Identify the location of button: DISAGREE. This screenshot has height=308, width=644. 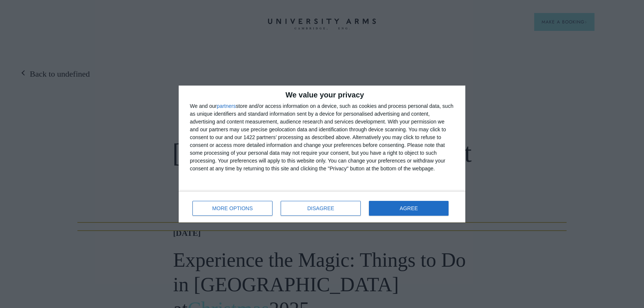
(321, 208).